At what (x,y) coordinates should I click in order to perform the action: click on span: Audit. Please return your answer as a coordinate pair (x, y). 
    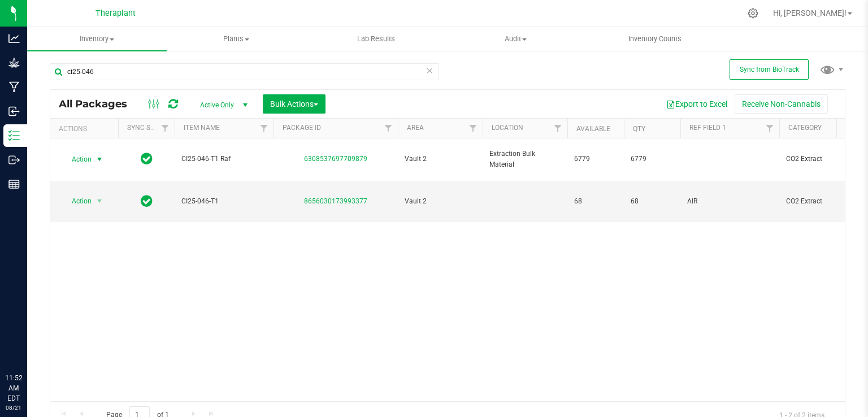
    Looking at the image, I should click on (516, 39).